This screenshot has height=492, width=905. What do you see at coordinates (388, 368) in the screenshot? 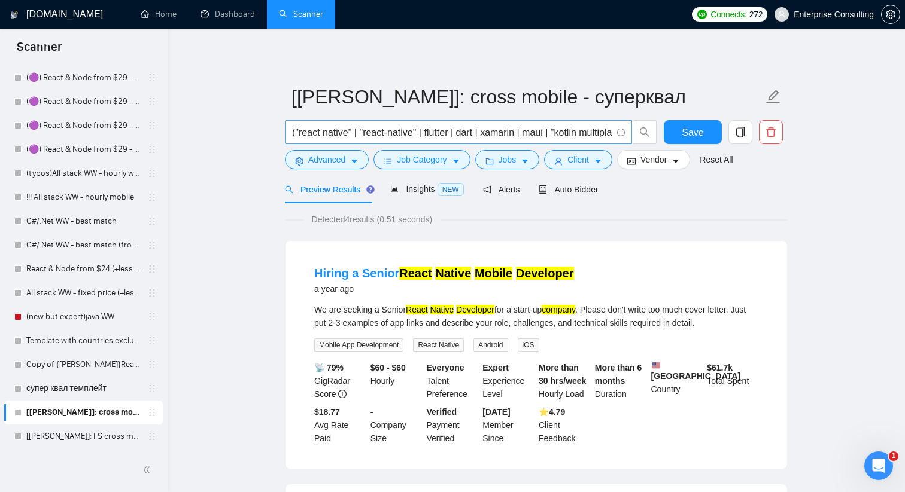
I see `b: $60 - $60` at bounding box center [388, 368].